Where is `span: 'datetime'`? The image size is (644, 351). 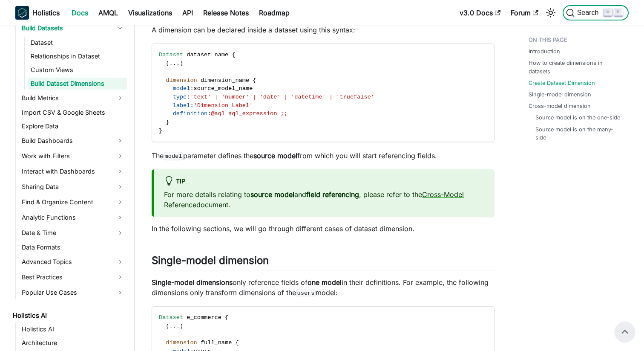 span: 'datetime' is located at coordinates (308, 97).